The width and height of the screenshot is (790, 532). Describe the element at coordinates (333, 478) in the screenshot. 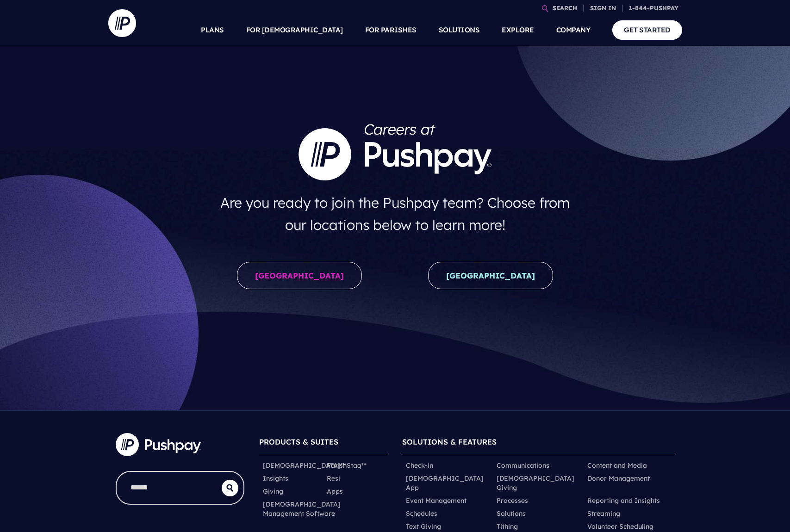

I see `a: Resi` at that location.